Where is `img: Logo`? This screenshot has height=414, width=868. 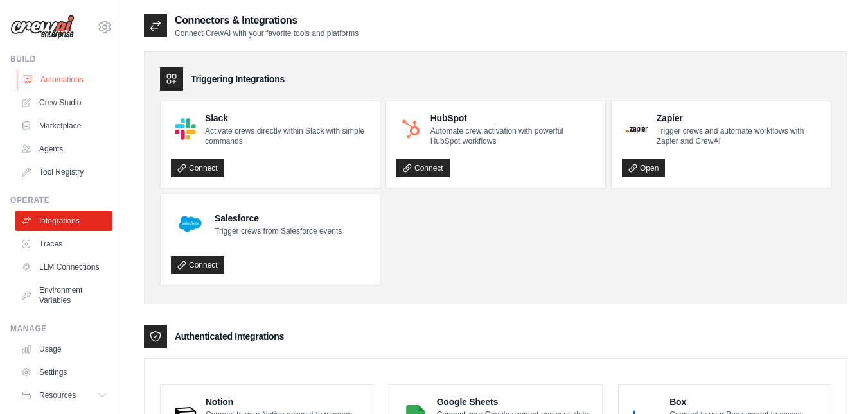 img: Logo is located at coordinates (42, 27).